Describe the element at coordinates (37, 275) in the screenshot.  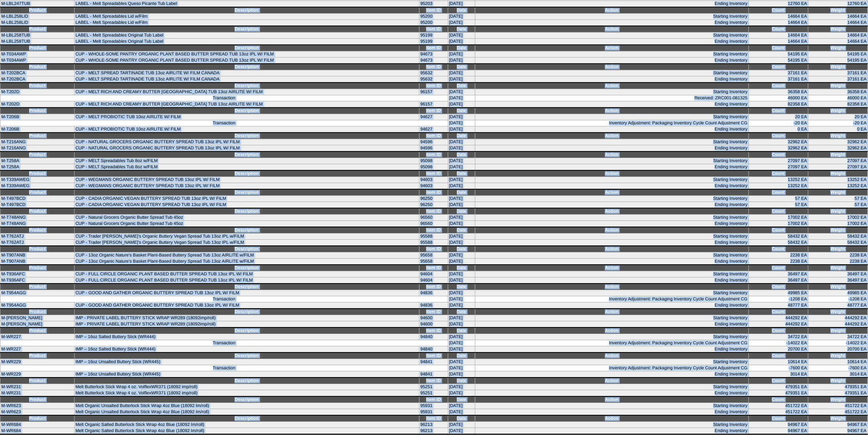
I see `td: M-T936AFC` at that location.